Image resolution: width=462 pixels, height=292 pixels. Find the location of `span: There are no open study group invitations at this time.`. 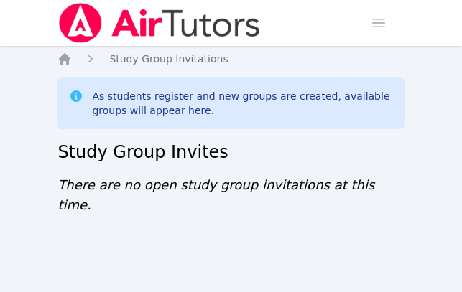

span: There are no open study group invitations at this time. is located at coordinates (215, 195).